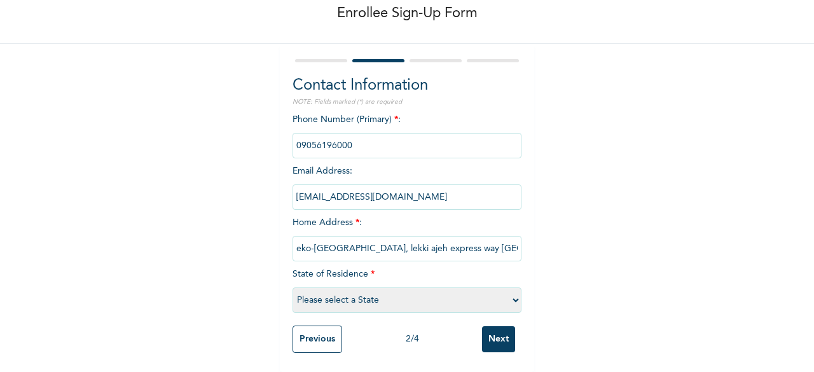  Describe the element at coordinates (412, 339) in the screenshot. I see `div: 2 / 4` at that location.